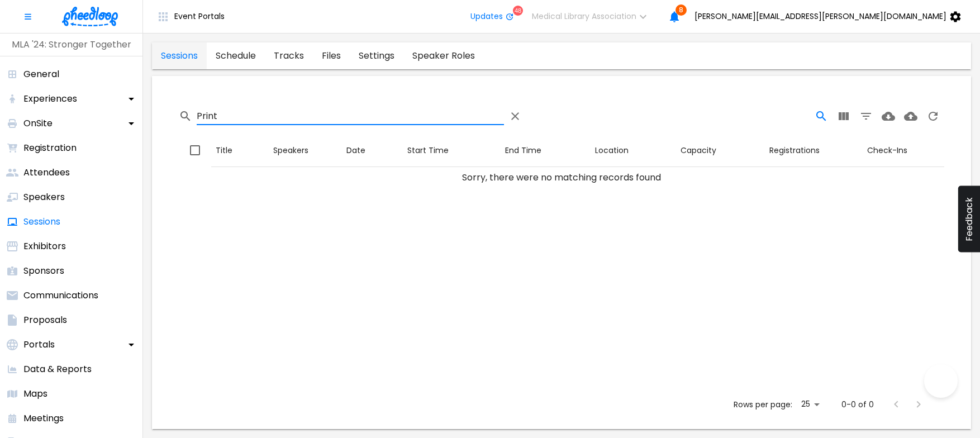  I want to click on p: Exhibitors, so click(45, 246).